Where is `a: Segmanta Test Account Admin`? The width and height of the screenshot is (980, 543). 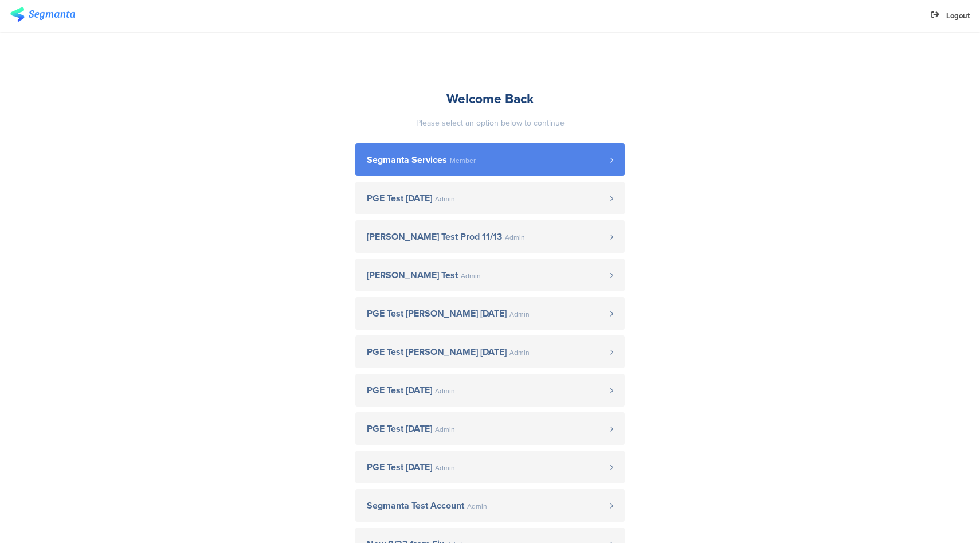 a: Segmanta Test Account Admin is located at coordinates (490, 506).